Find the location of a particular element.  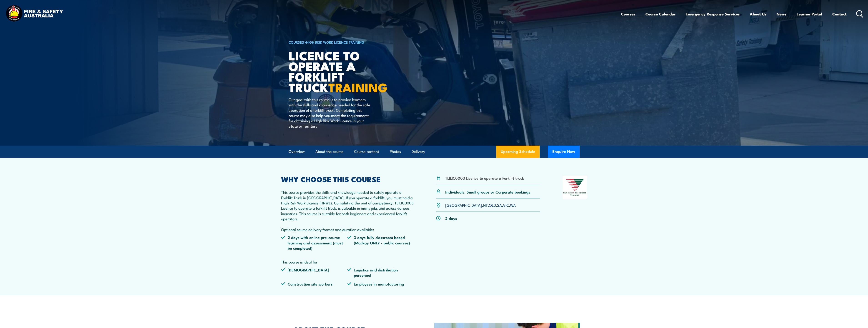

a: Photos is located at coordinates (395, 152).